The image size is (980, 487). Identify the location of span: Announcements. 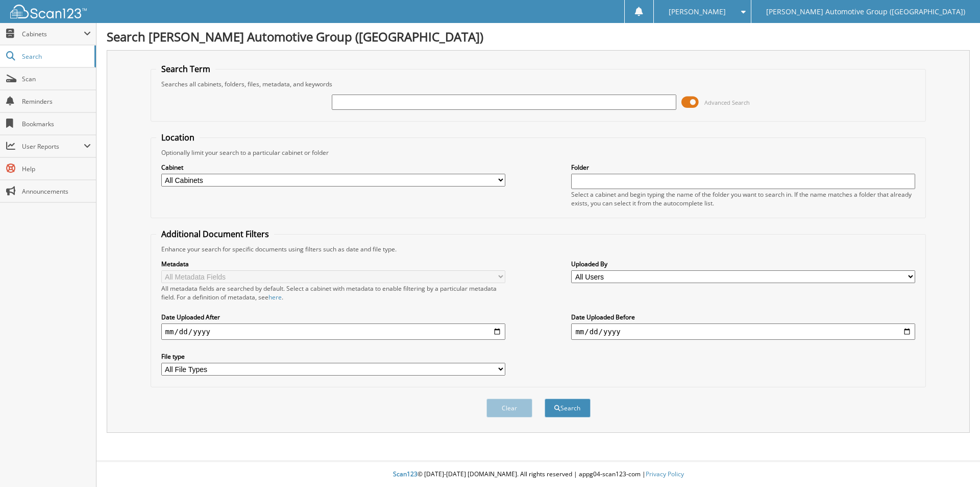
(56, 191).